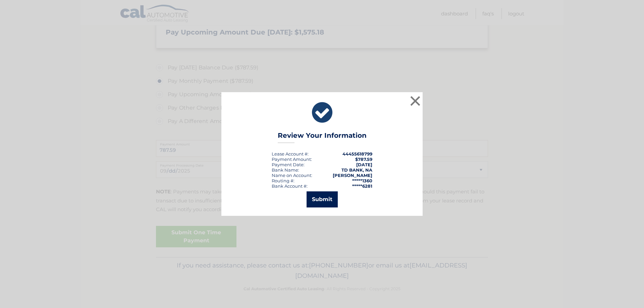 This screenshot has height=308, width=644. Describe the element at coordinates (292, 159) in the screenshot. I see `div: Payment Amount:` at that location.